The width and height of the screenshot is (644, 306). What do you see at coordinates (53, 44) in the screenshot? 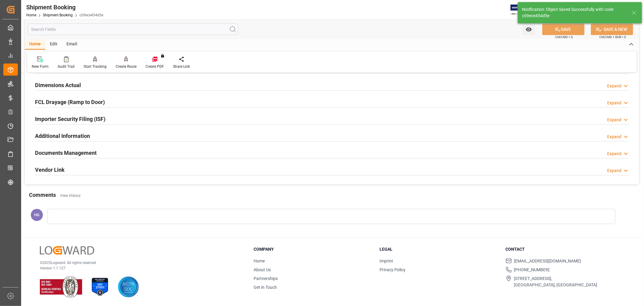
I see `div: Edit` at bounding box center [53, 44].